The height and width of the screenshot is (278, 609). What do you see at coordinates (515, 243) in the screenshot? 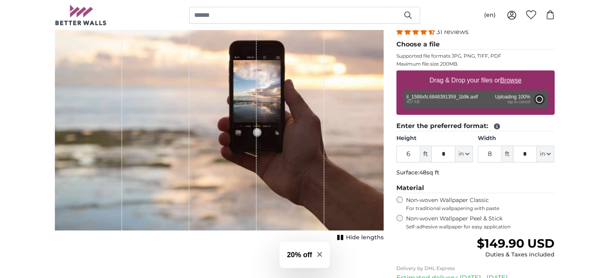
I see `span: $149.90 USD` at bounding box center [515, 243].